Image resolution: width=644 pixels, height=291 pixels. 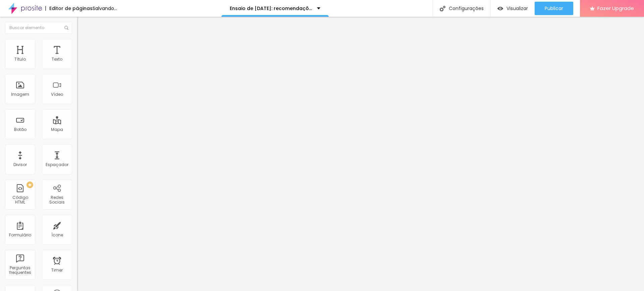 I want to click on span: Publicar, so click(x=554, y=8).